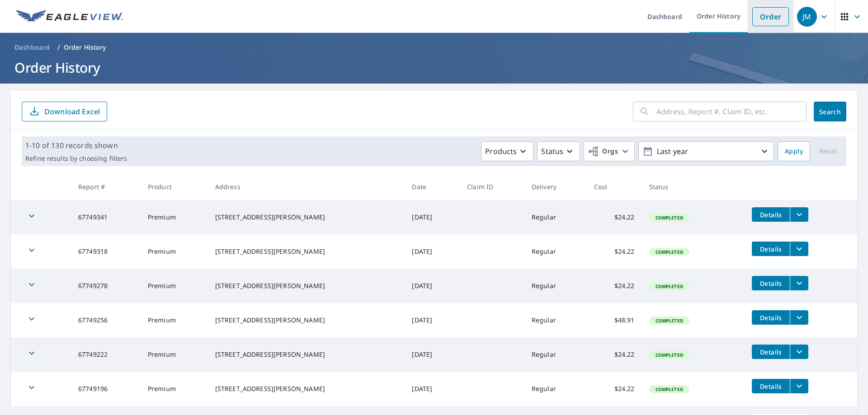 The height and width of the screenshot is (415, 868). I want to click on img: EV Logo, so click(69, 17).